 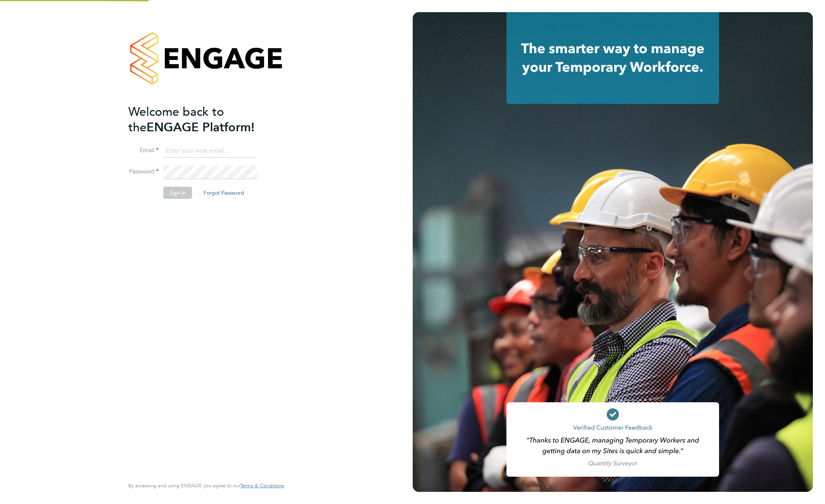 I want to click on button: Forgot Password, so click(x=223, y=193).